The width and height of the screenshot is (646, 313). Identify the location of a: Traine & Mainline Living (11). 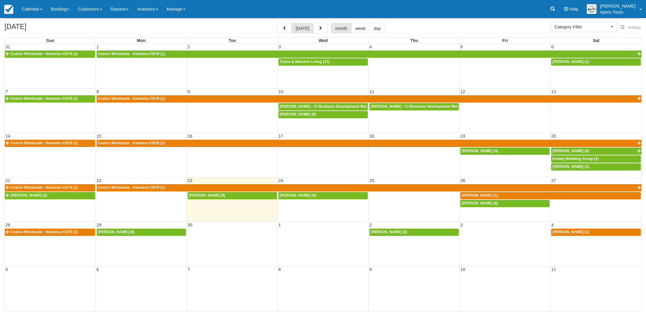
(323, 62).